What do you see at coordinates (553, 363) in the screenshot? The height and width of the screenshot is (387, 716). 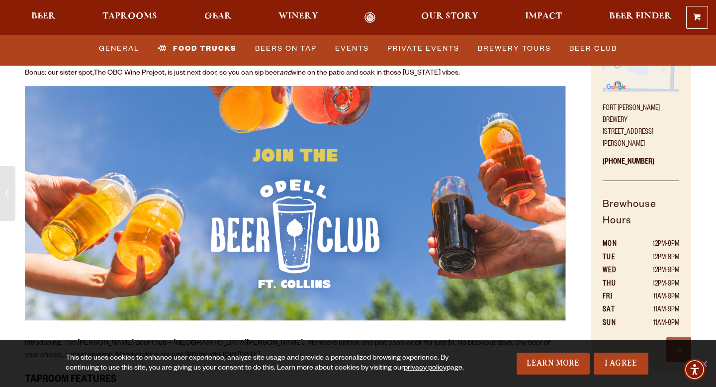 I see `a: Learn More` at bounding box center [553, 363].